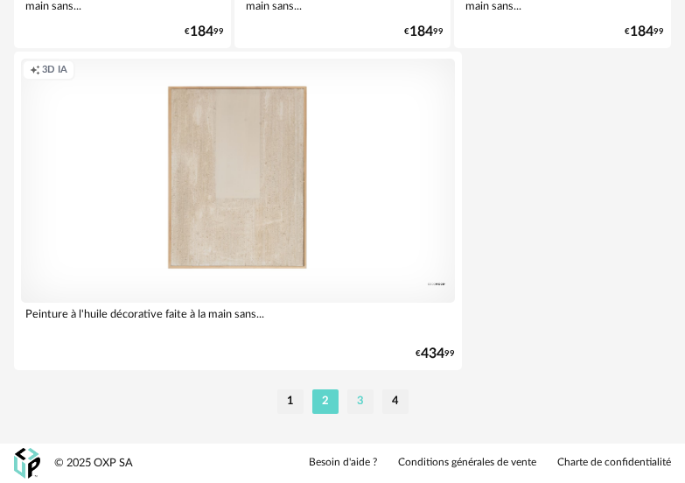  What do you see at coordinates (343, 463) in the screenshot?
I see `a: Besoin d'aide ?` at bounding box center [343, 463].